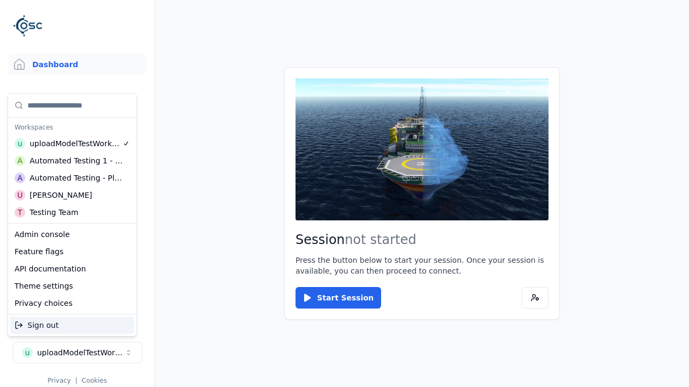 This screenshot has width=689, height=387. I want to click on div: Privacy choices, so click(72, 304).